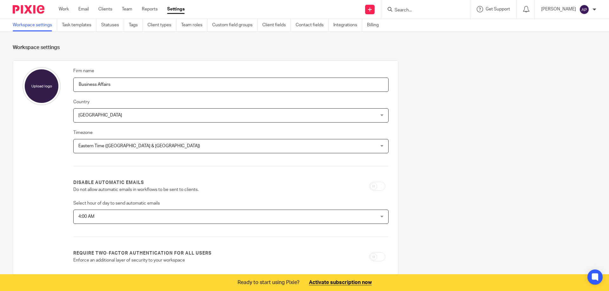  Describe the element at coordinates (177, 190) in the screenshot. I see `p: Do not allow automatic emails in workflows to be sent to clients.` at that location.